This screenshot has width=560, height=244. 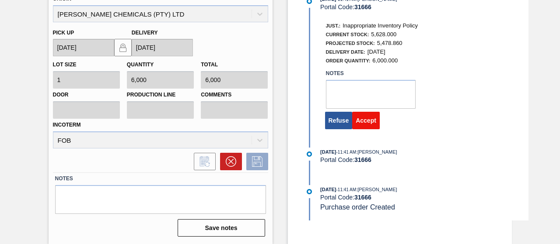 What do you see at coordinates (229, 162) in the screenshot?
I see `div: Cancel Order` at bounding box center [229, 162].